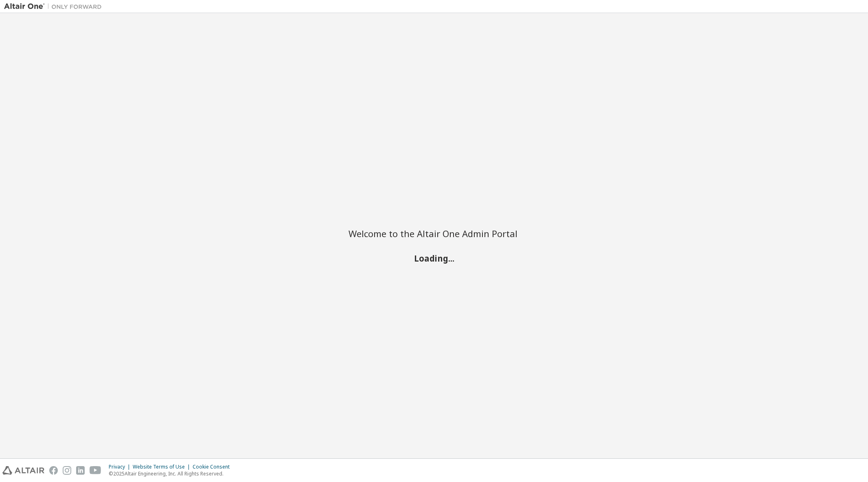 This screenshot has width=868, height=482. Describe the element at coordinates (434, 258) in the screenshot. I see `h2: Loading...` at that location.